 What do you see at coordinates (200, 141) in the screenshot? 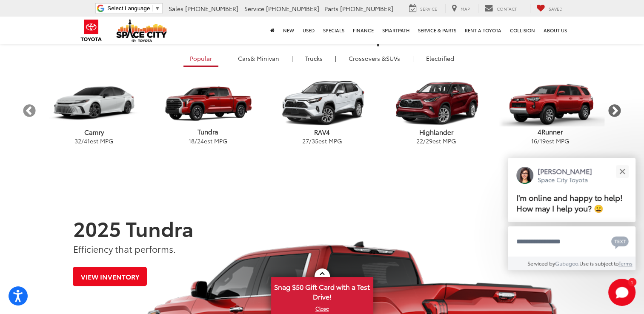
I see `span: 24` at bounding box center [200, 141].